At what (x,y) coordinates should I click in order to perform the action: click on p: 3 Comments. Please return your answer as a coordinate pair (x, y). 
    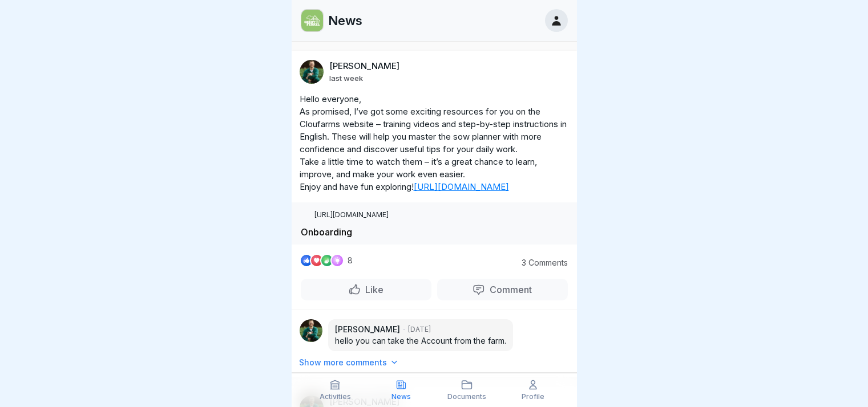
    Looking at the image, I should click on (536, 263).